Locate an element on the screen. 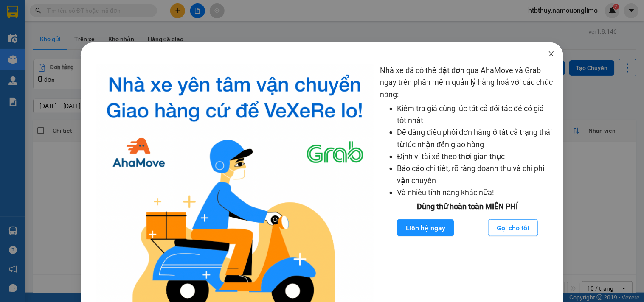 This screenshot has height=302, width=644. li: Dễ dàng điều phối đơn hàng ở tất cả trạng thái từ lúc nhận đến giao hàng is located at coordinates (477, 138).